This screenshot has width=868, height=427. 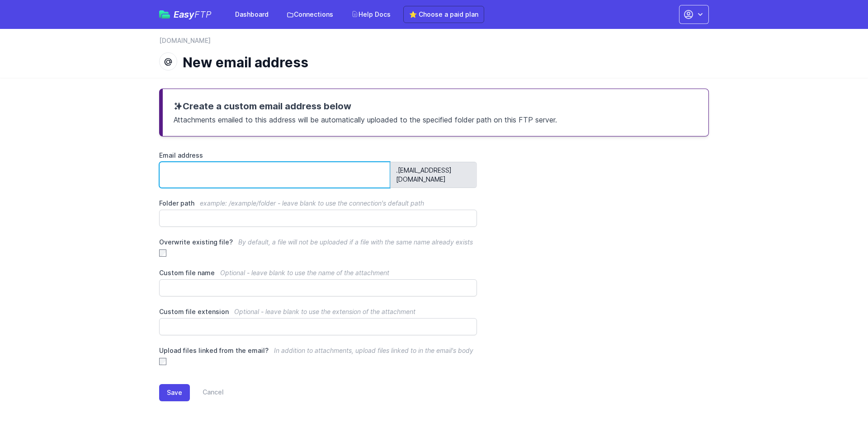 I want to click on a: Help Docs, so click(x=371, y=14).